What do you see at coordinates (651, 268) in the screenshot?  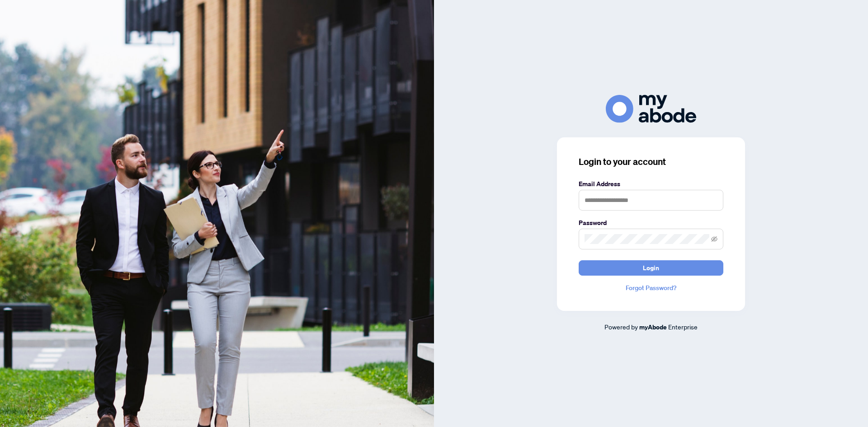 I see `span: Login` at bounding box center [651, 268].